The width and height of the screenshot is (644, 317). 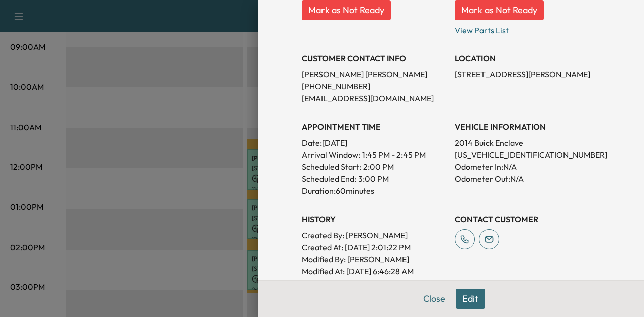 What do you see at coordinates (470, 299) in the screenshot?
I see `button: Edit` at bounding box center [470, 299].